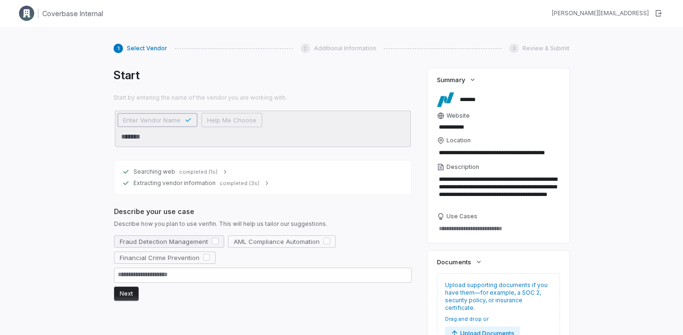  Describe the element at coordinates (239, 183) in the screenshot. I see `span: completed (3s)` at that location.